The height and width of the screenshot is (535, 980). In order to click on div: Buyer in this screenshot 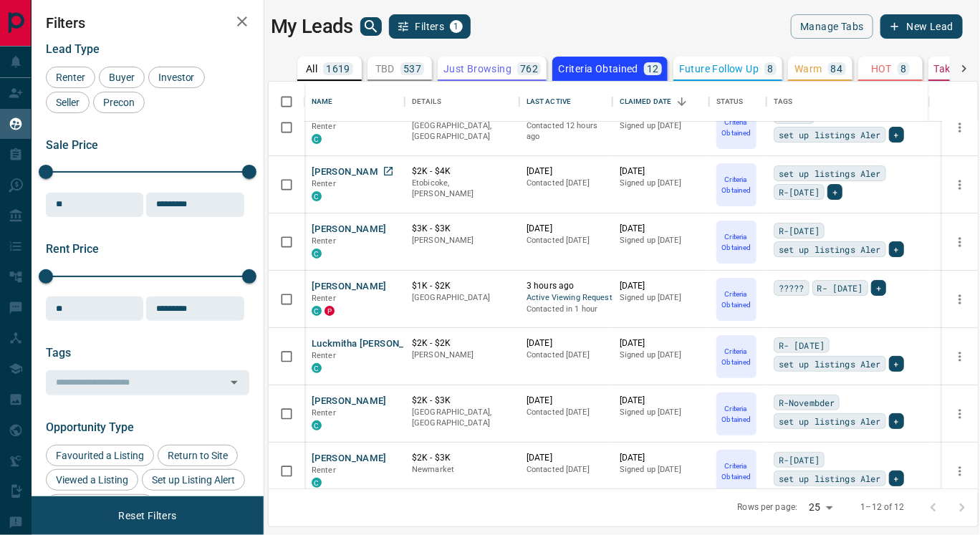, I will do `click(122, 77)`.